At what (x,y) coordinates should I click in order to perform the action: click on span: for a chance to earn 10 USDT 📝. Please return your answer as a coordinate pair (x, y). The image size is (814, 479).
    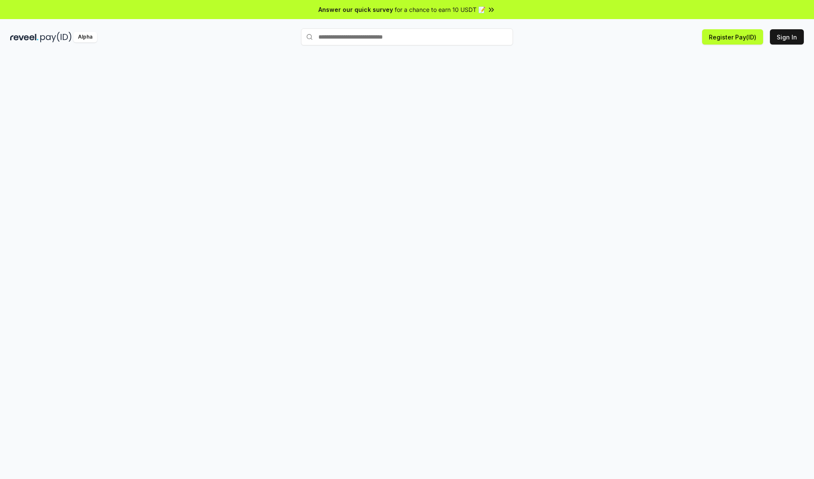
    Looking at the image, I should click on (440, 9).